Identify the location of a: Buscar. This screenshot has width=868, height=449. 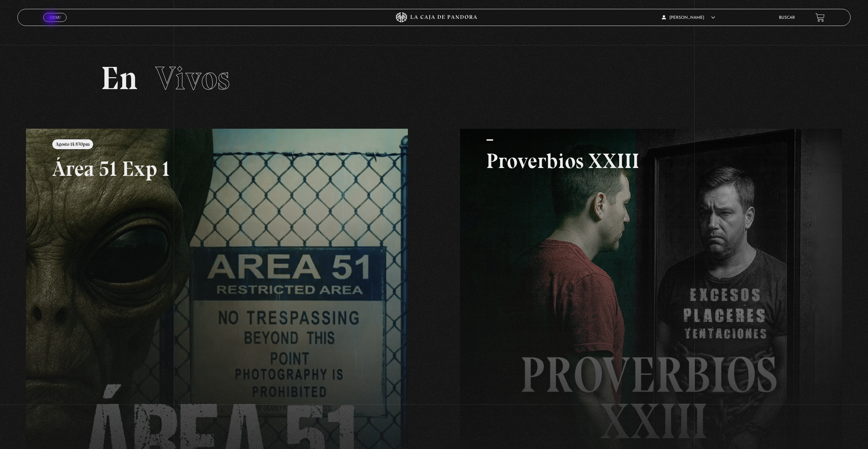
(787, 18).